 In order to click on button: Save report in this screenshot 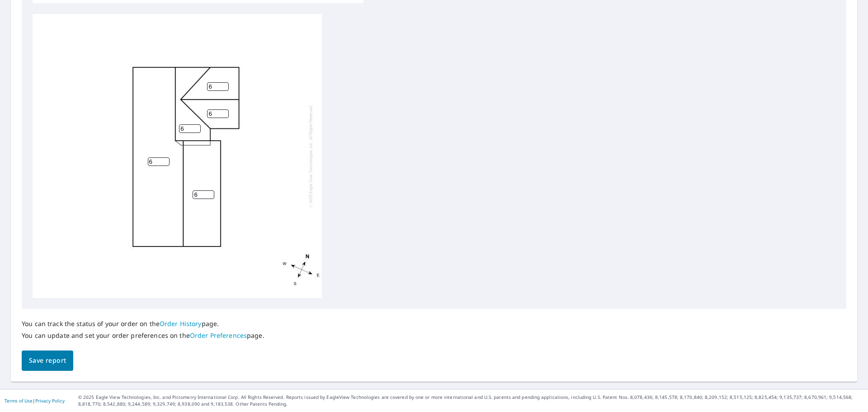, I will do `click(47, 360)`.